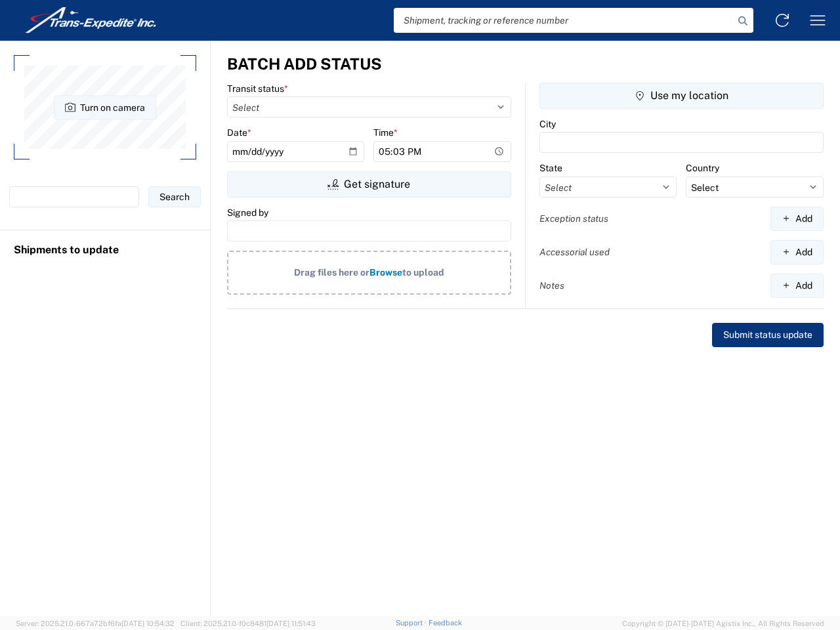 This screenshot has width=840, height=630. Describe the element at coordinates (564, 20) in the screenshot. I see `input: Shipment, tracking or reference number` at that location.